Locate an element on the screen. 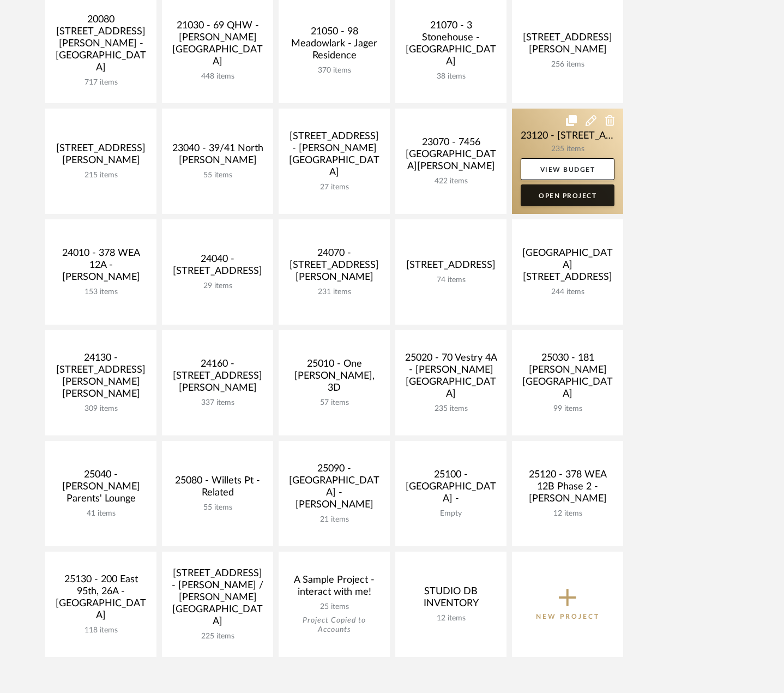  div: 448 items is located at coordinates (218, 77).